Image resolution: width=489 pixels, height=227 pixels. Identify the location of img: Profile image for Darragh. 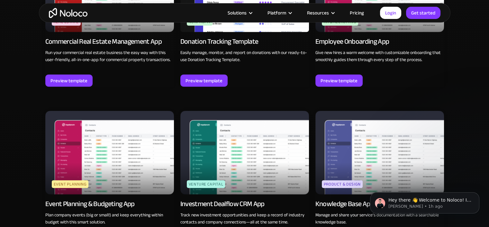
(20, 24).